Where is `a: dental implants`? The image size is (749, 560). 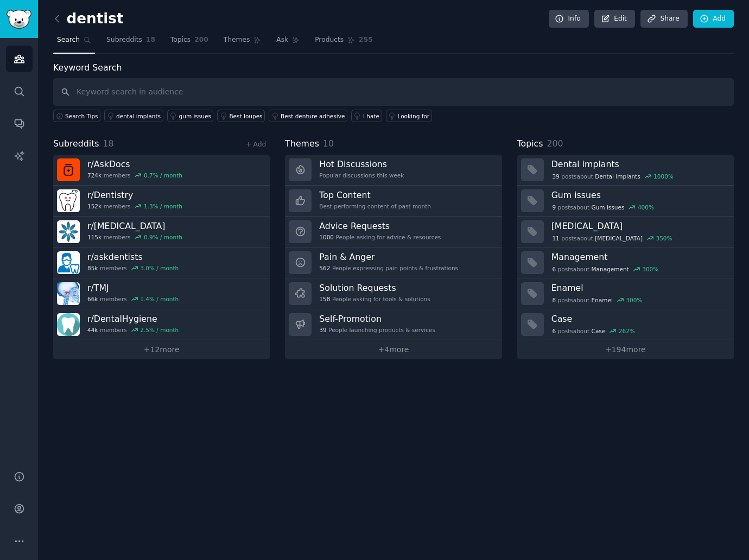
a: dental implants is located at coordinates (134, 115).